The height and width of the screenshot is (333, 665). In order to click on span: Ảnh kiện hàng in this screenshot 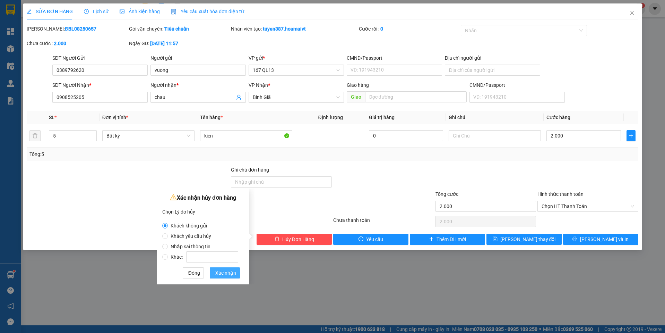, I will do `click(140, 11)`.